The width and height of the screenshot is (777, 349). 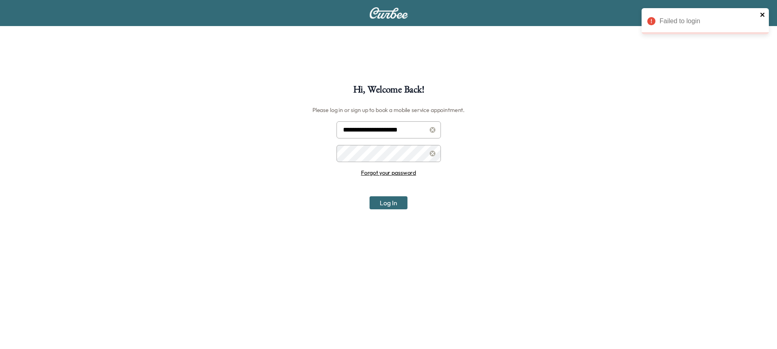 What do you see at coordinates (388, 203) in the screenshot?
I see `button: Log In` at bounding box center [388, 203].